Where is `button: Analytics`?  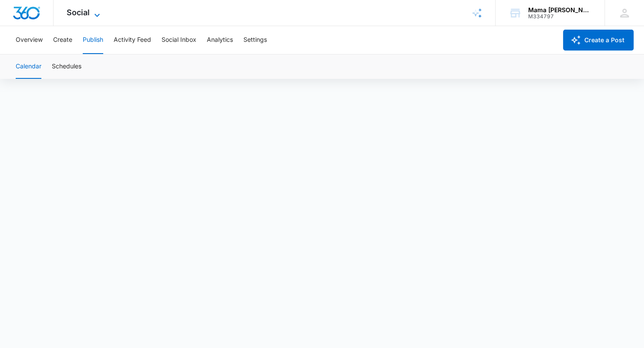
button: Analytics is located at coordinates (220, 40).